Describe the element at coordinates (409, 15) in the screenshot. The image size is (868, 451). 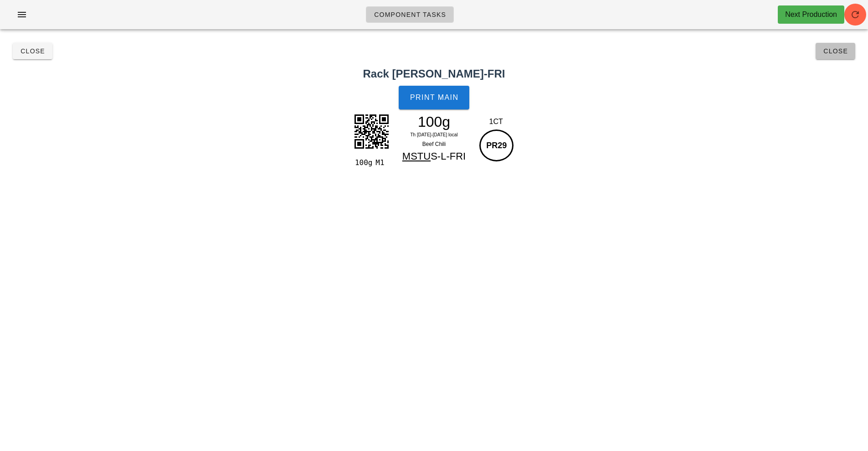
I see `a: Component Tasks` at that location.